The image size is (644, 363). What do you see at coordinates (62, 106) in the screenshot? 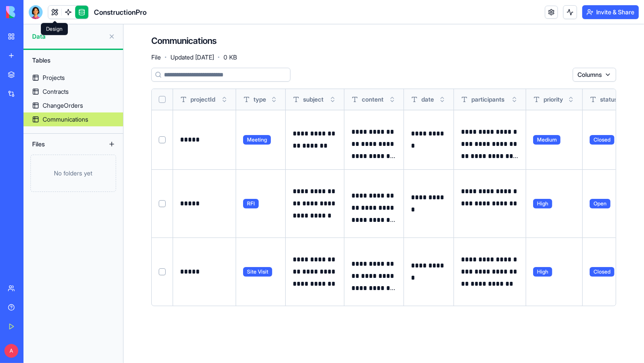
I see `div: ChangeOrders` at bounding box center [62, 106].